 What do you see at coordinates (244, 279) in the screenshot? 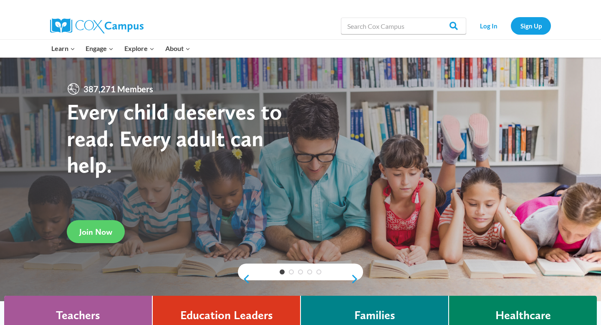
I see `a: previous` at bounding box center [244, 279].